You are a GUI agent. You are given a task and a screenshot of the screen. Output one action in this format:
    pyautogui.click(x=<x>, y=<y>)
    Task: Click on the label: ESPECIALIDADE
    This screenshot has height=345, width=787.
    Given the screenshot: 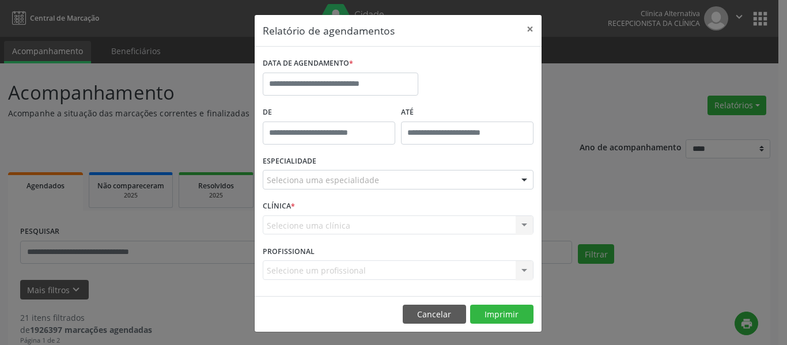 What is the action you would take?
    pyautogui.click(x=289, y=161)
    